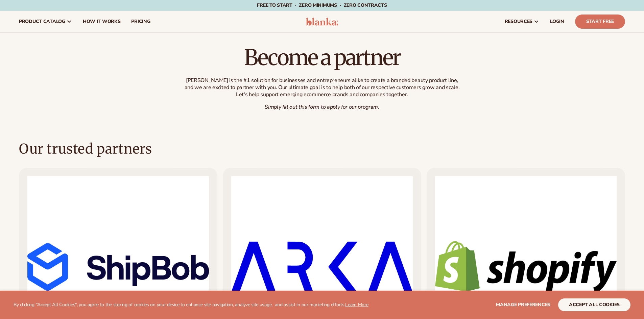  What do you see at coordinates (141, 22) in the screenshot?
I see `span: pricing` at bounding box center [141, 22].